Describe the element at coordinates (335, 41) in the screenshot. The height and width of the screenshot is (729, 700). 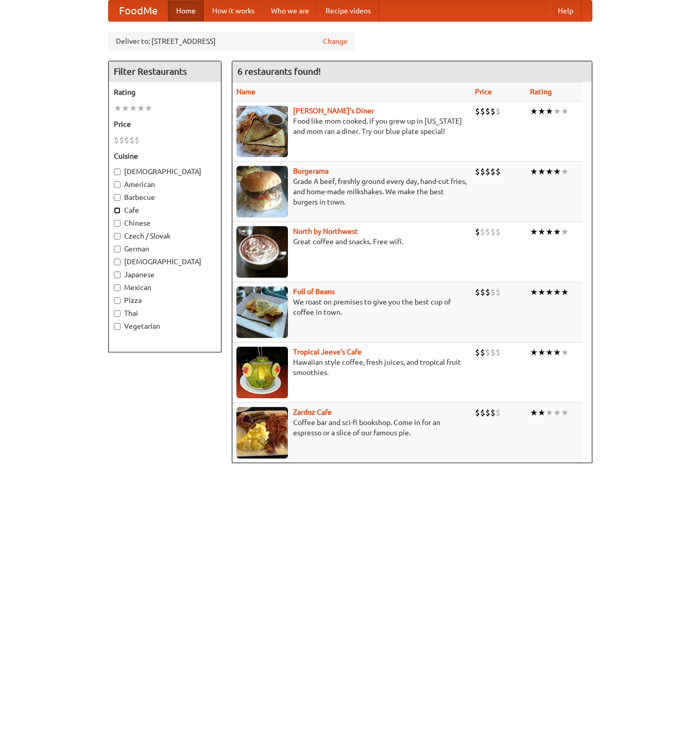
I see `a: Change` at that location.